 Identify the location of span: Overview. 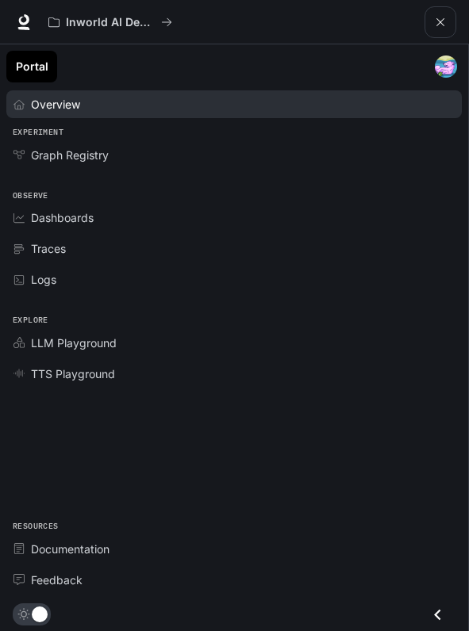
(56, 104).